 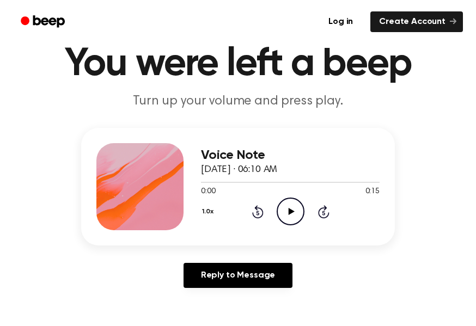 I want to click on p: Turn up your volume and press play., so click(x=238, y=101).